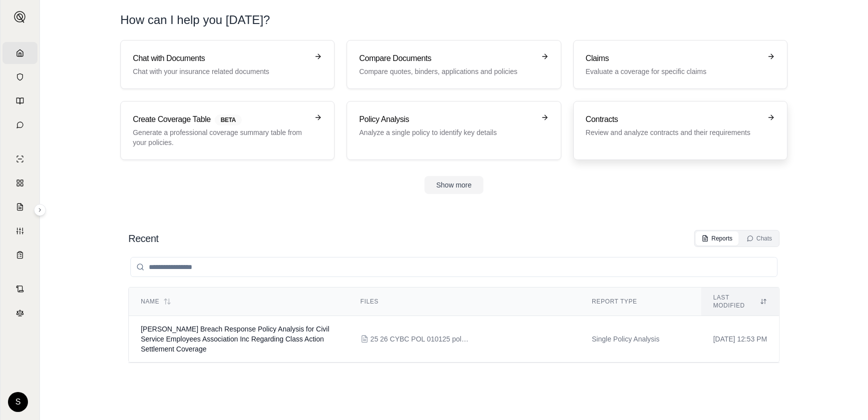 The width and height of the screenshot is (868, 420). I want to click on a: Create Coverage TableBETAGenerate a professional coverage summary table from your policies., so click(227, 130).